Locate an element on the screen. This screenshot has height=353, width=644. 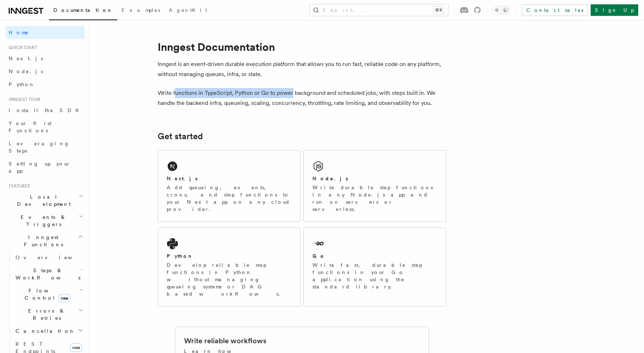
p: Develop reliable step functions in Python without managing queueing systems or DAG based workflows. is located at coordinates (229, 280).